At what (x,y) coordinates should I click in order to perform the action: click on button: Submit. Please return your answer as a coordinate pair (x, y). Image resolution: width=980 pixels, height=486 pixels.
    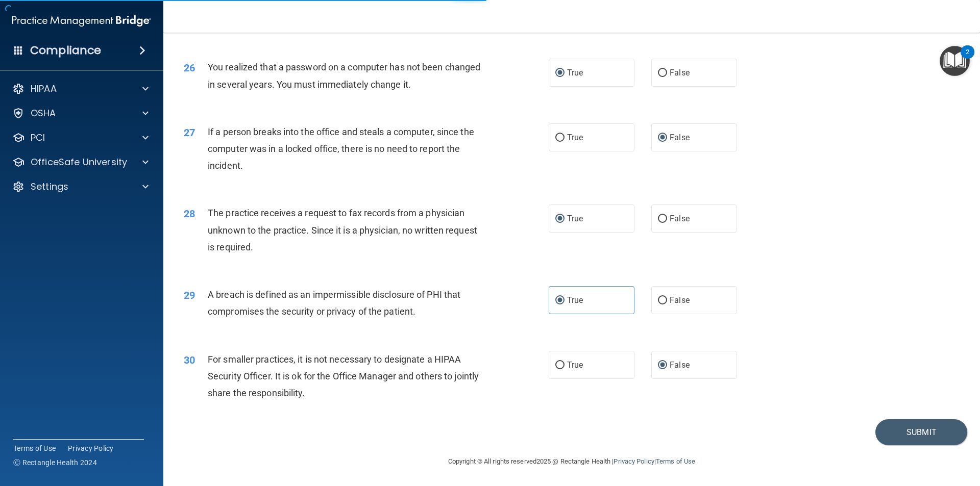
    Looking at the image, I should click on (921, 433).